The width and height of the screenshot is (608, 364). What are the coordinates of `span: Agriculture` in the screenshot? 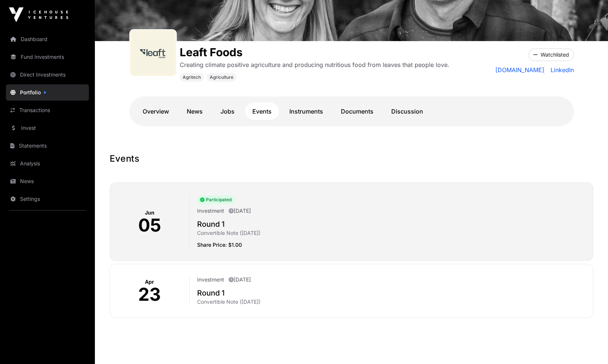 It's located at (221, 77).